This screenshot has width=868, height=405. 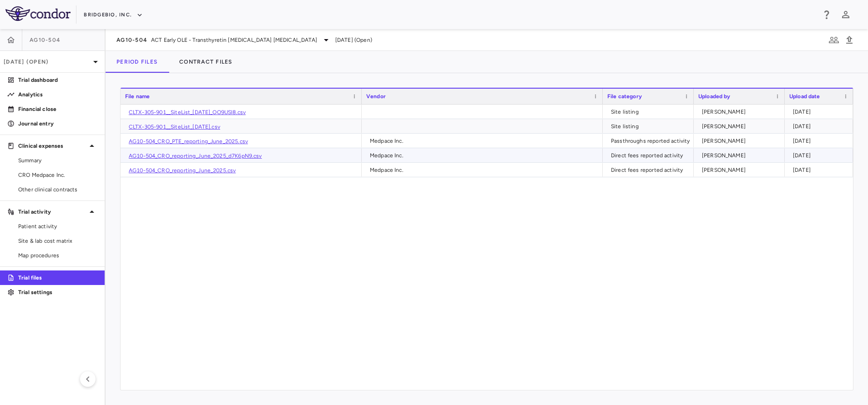 I want to click on p: Trial settings, so click(x=58, y=292).